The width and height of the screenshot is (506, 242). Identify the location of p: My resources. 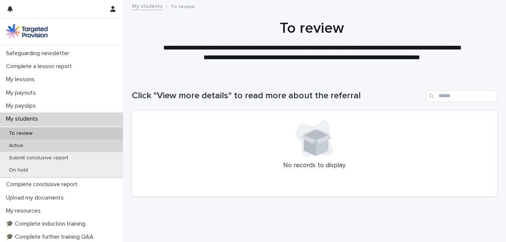
(25, 211).